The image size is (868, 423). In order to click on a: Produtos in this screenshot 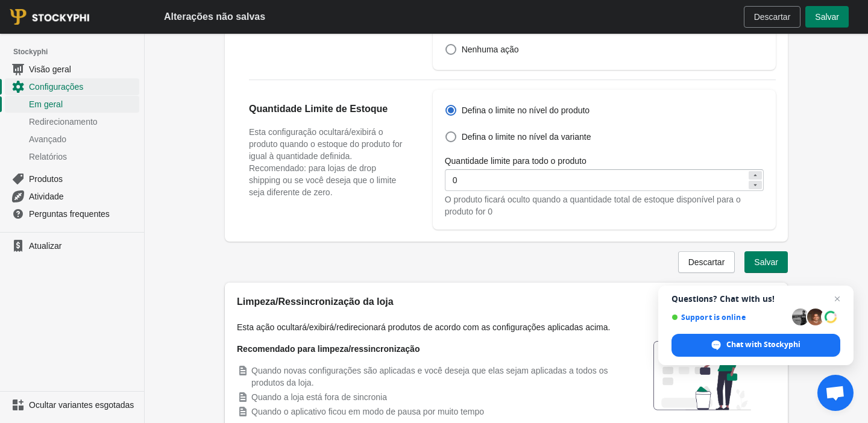, I will do `click(72, 179)`.